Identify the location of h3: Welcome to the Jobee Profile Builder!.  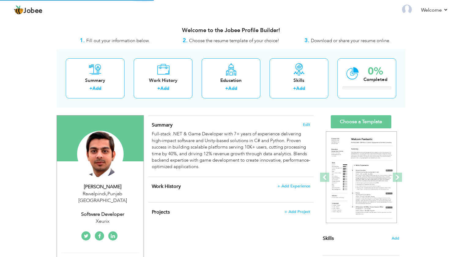
(231, 31).